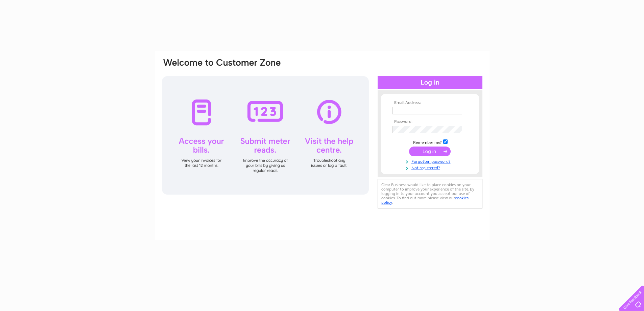 This screenshot has height=311, width=644. Describe the element at coordinates (430, 151) in the screenshot. I see `input: Submit` at that location.